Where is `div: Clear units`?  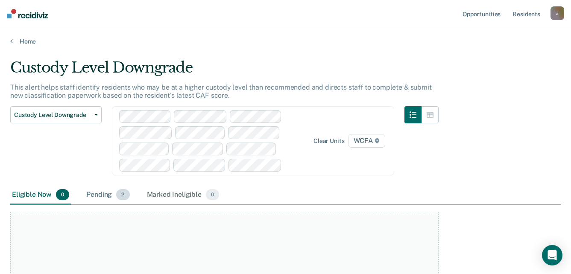
div: Clear units is located at coordinates (329, 141).